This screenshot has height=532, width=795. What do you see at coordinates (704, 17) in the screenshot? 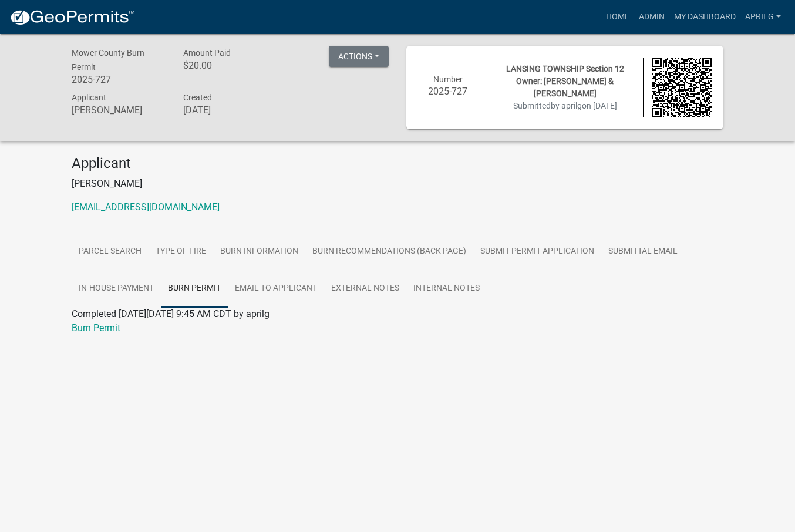
I see `a: My Dashboard` at bounding box center [704, 17].